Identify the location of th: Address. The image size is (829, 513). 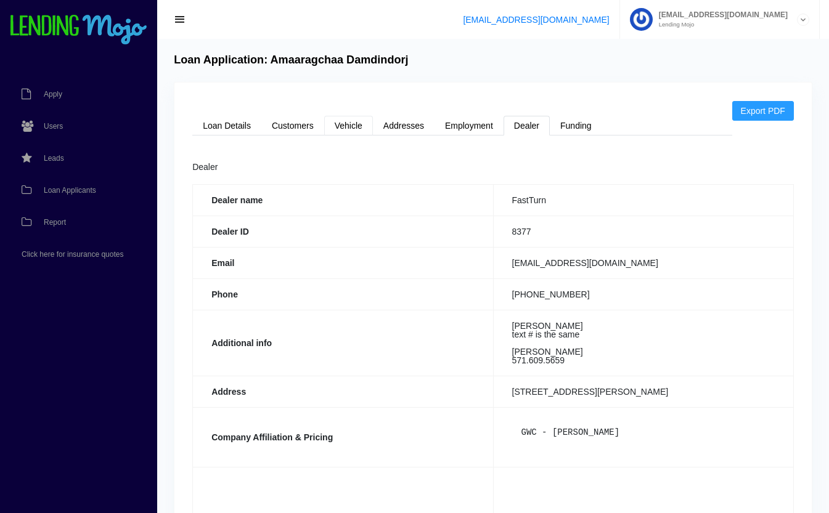
(343, 391).